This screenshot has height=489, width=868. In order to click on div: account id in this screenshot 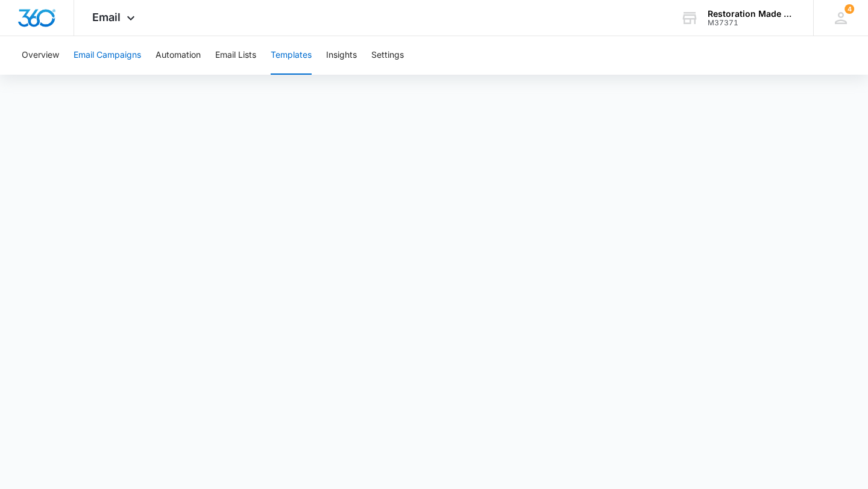, I will do `click(751, 23)`.